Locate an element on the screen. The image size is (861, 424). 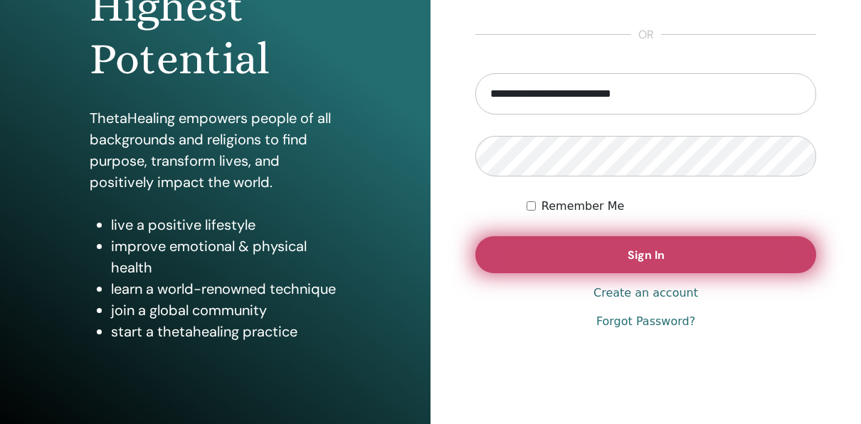
a: Forgot Password? is located at coordinates (646, 322).